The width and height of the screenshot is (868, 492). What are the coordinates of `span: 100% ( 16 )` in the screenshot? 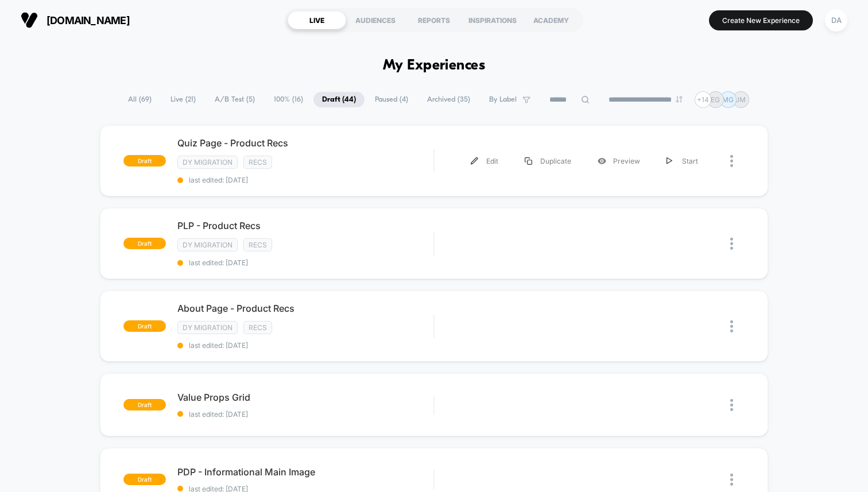 It's located at (289, 99).